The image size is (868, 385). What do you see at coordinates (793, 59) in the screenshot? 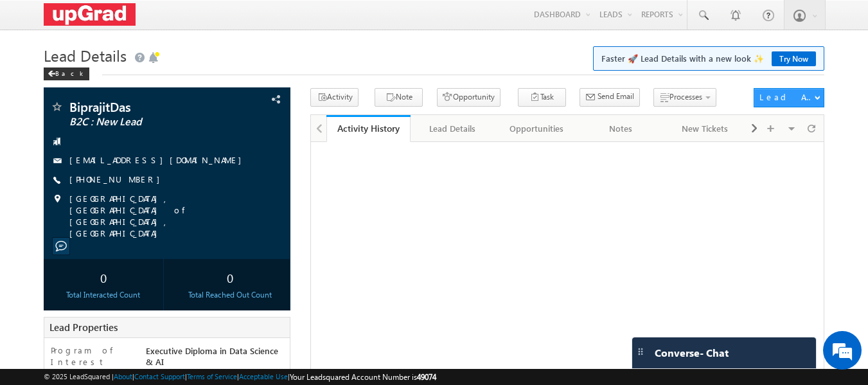
I see `a: Try Now` at bounding box center [793, 59].